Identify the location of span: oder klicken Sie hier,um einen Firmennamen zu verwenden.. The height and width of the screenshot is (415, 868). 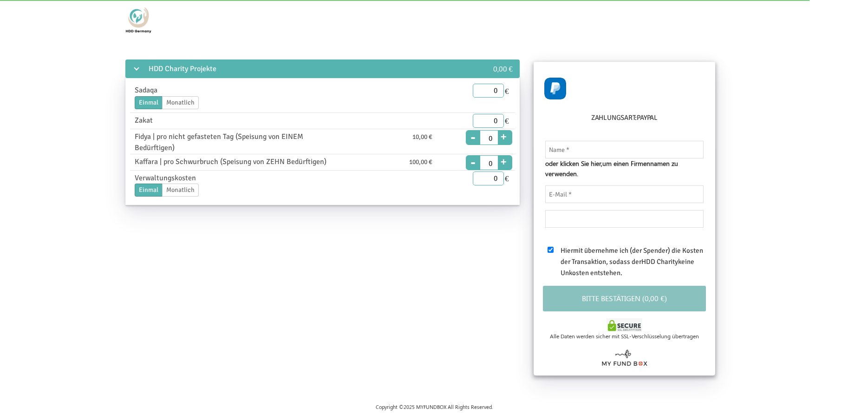
(625, 168).